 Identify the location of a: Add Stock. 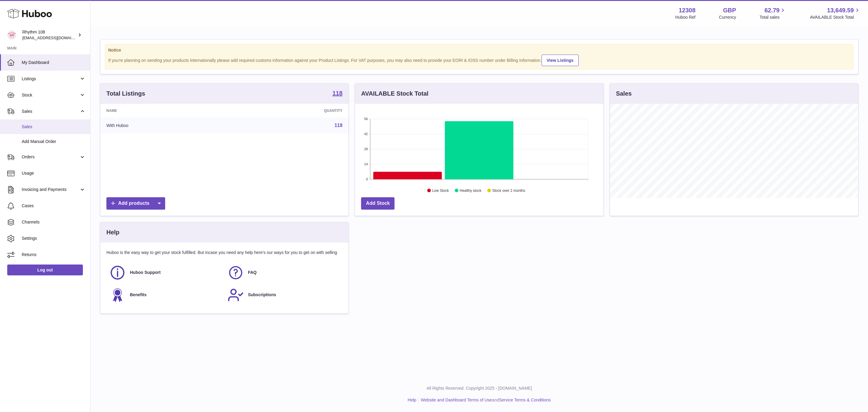
(378, 203).